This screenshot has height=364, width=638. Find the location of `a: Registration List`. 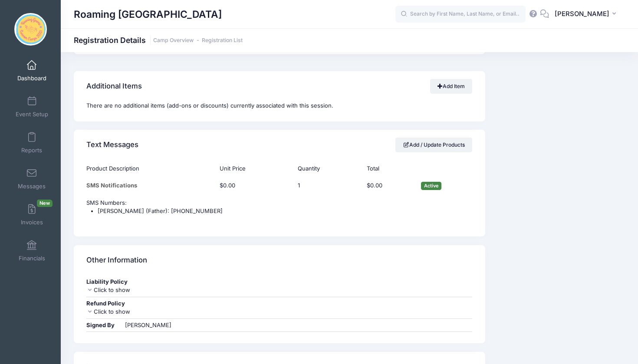

a: Registration List is located at coordinates (222, 40).